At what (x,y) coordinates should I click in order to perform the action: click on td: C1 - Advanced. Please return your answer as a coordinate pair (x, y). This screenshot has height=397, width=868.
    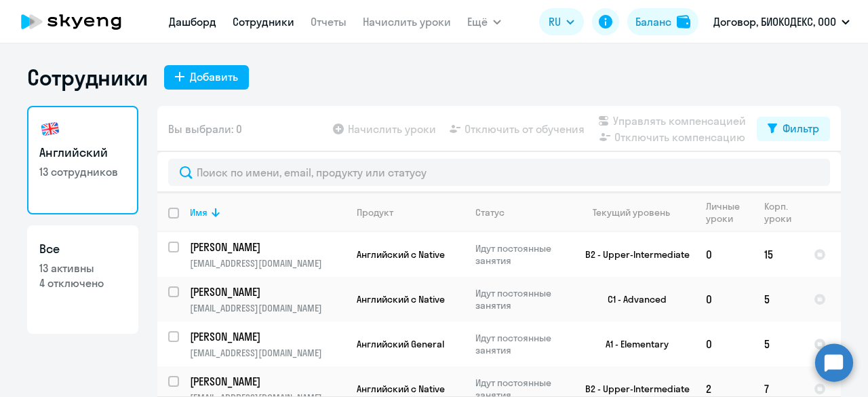
    Looking at the image, I should click on (632, 299).